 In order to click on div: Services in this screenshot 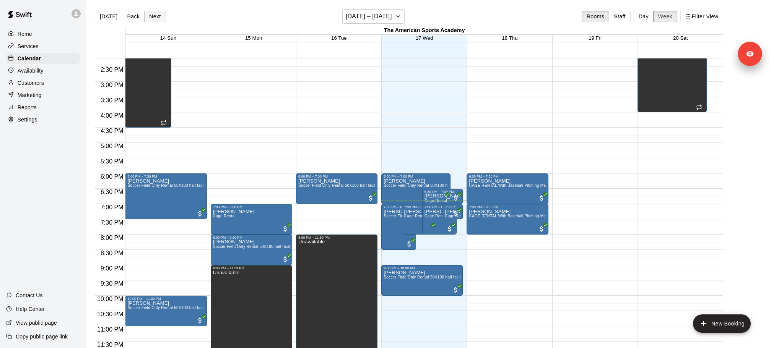, I will do `click(43, 46)`.